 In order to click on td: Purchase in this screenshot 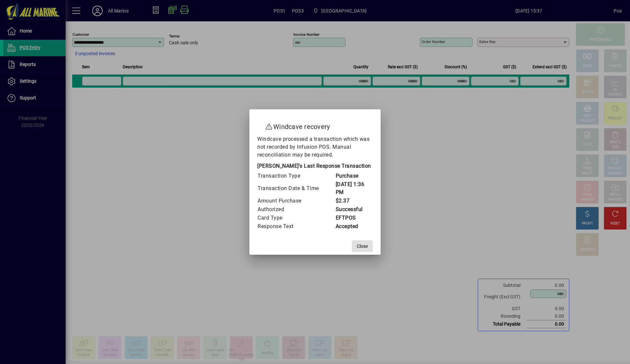, I will do `click(354, 176)`.